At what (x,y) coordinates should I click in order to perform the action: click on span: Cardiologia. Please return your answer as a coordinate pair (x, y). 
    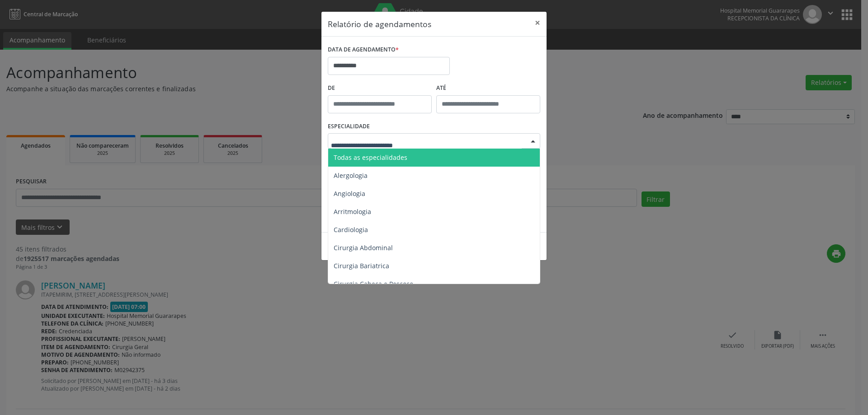
    Looking at the image, I should click on (351, 230).